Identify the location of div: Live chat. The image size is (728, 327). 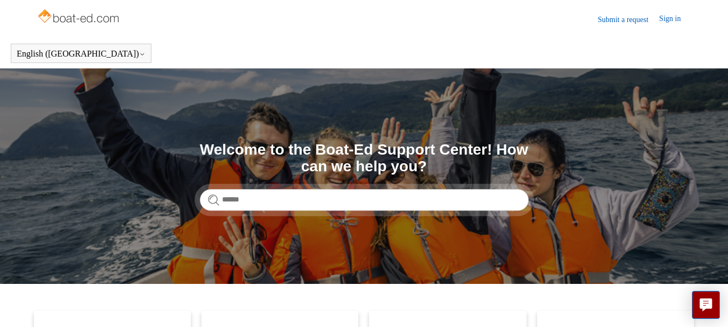
(706, 305).